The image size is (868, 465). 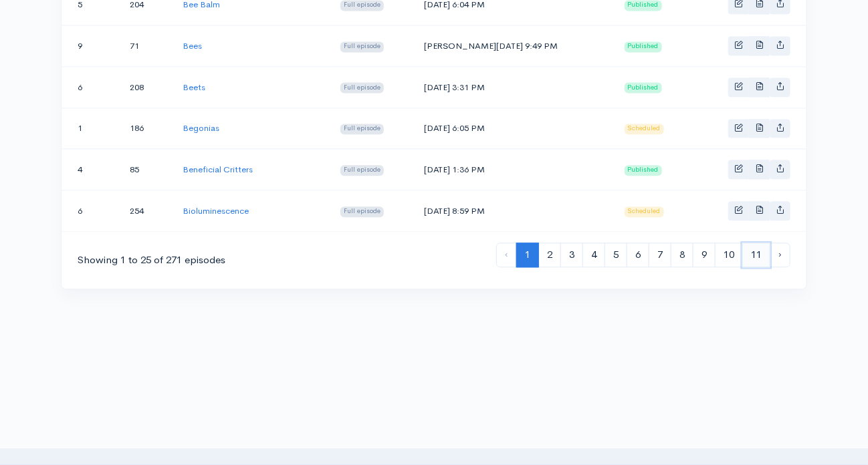 What do you see at coordinates (146, 46) in the screenshot?
I see `td: 71` at bounding box center [146, 46].